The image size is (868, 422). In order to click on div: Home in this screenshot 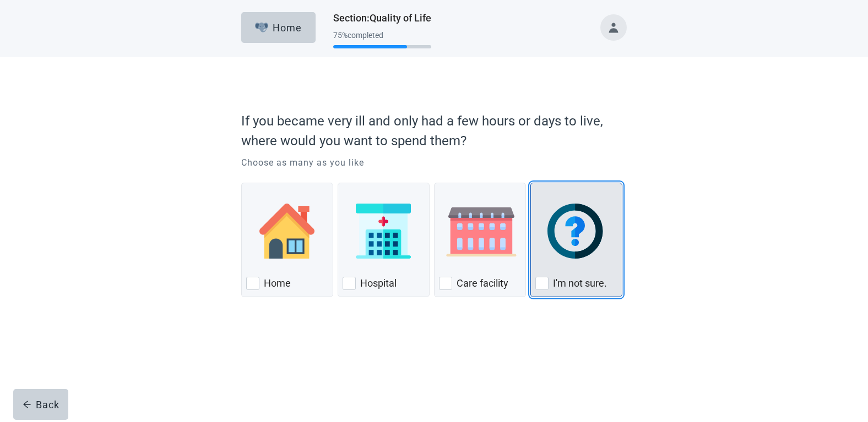, I will do `click(279, 28)`.